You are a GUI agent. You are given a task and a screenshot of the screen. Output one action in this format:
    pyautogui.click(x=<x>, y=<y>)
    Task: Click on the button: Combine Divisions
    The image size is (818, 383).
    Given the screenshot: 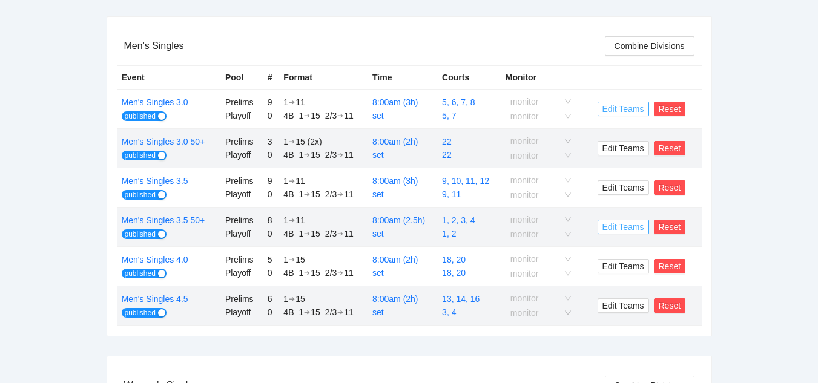 What is the action you would take?
    pyautogui.click(x=650, y=46)
    